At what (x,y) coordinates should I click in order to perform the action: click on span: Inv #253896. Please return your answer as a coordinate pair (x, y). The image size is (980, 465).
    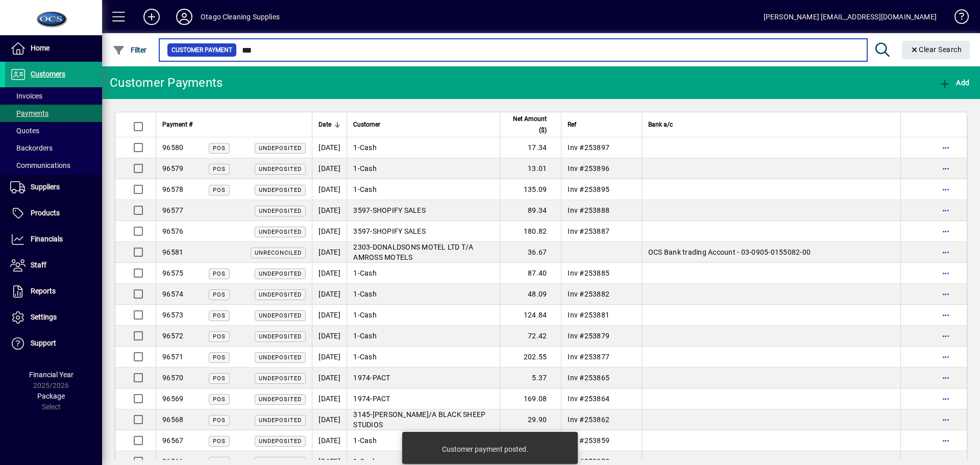
    Looking at the image, I should click on (588, 169).